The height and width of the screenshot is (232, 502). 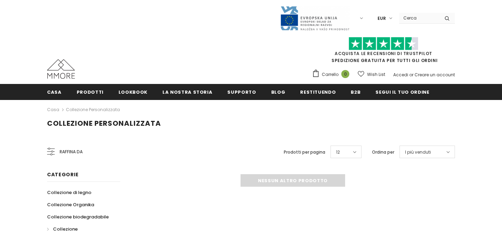 What do you see at coordinates (418, 152) in the screenshot?
I see `span: I più venduti` at bounding box center [418, 152].